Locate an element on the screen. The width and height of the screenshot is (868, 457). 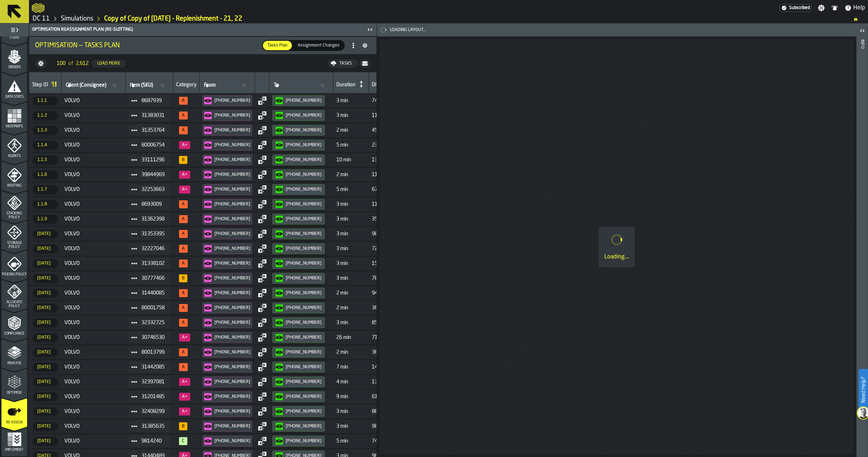
button: button-11-5-37821 is located at coordinates (227, 220).